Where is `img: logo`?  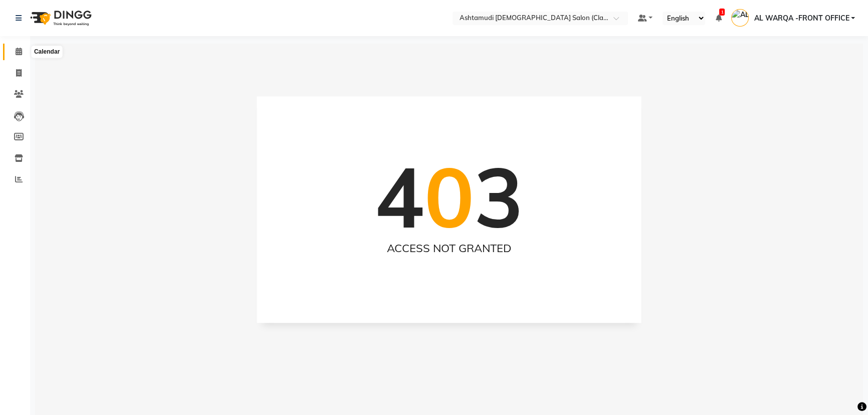 img: logo is located at coordinates (60, 18).